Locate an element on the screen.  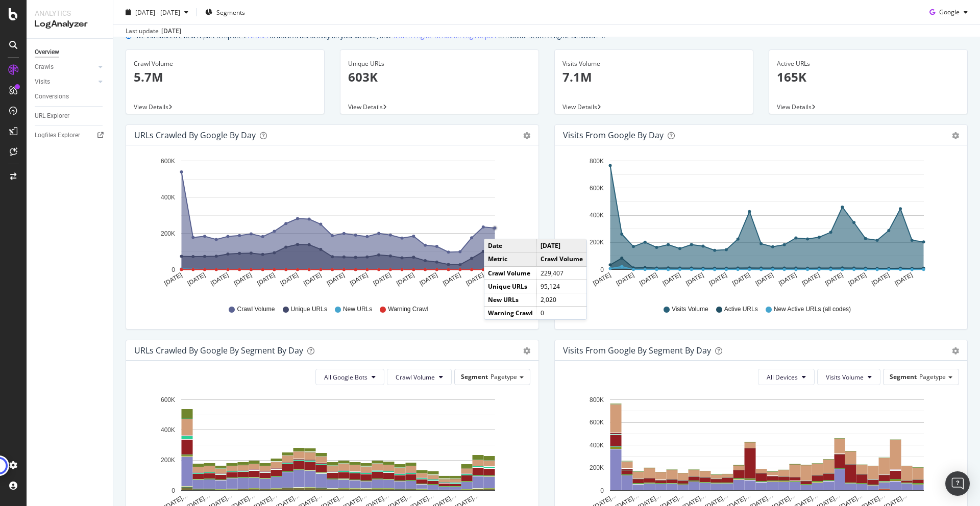
td: 0 is located at coordinates (562, 312).